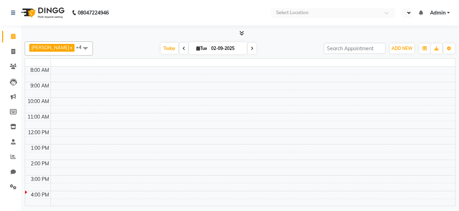 The width and height of the screenshot is (459, 211). Describe the element at coordinates (293, 13) in the screenshot. I see `div: Select Location` at that location.